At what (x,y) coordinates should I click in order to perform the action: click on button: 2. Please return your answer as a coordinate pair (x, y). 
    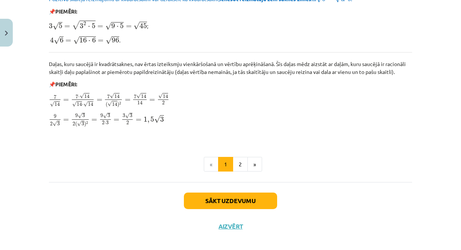
    Looking at the image, I should click on (240, 165).